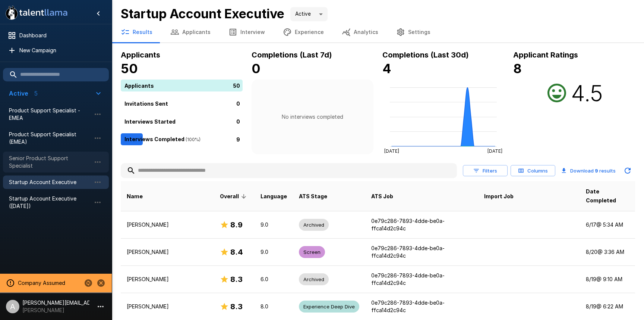  I want to click on button: Results, so click(137, 32).